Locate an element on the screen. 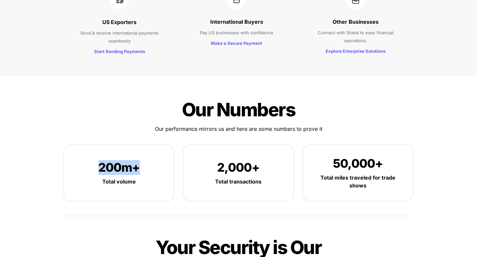 This screenshot has width=477, height=257. strong: Explore Enterprise Solutions is located at coordinates (356, 51).